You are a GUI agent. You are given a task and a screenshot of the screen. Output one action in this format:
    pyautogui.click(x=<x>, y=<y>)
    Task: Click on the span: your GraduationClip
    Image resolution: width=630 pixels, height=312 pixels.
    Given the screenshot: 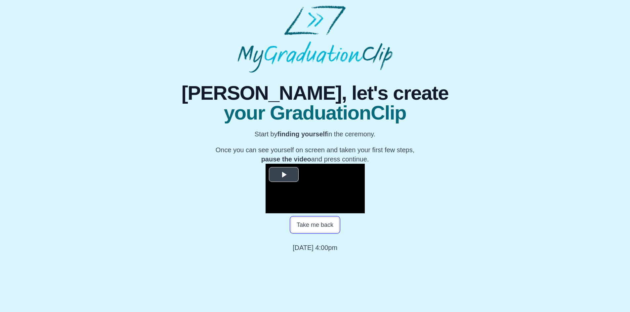 What is the action you would take?
    pyautogui.click(x=315, y=113)
    